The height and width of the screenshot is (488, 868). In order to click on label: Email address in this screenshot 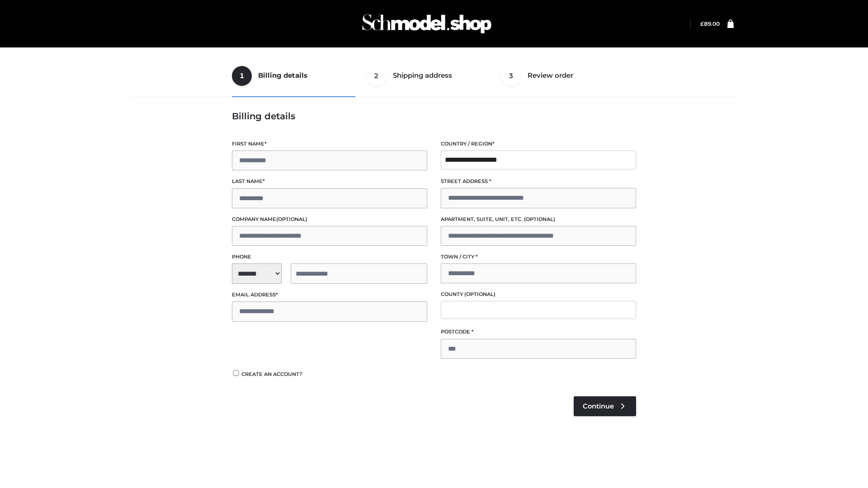, I will do `click(330, 295)`.